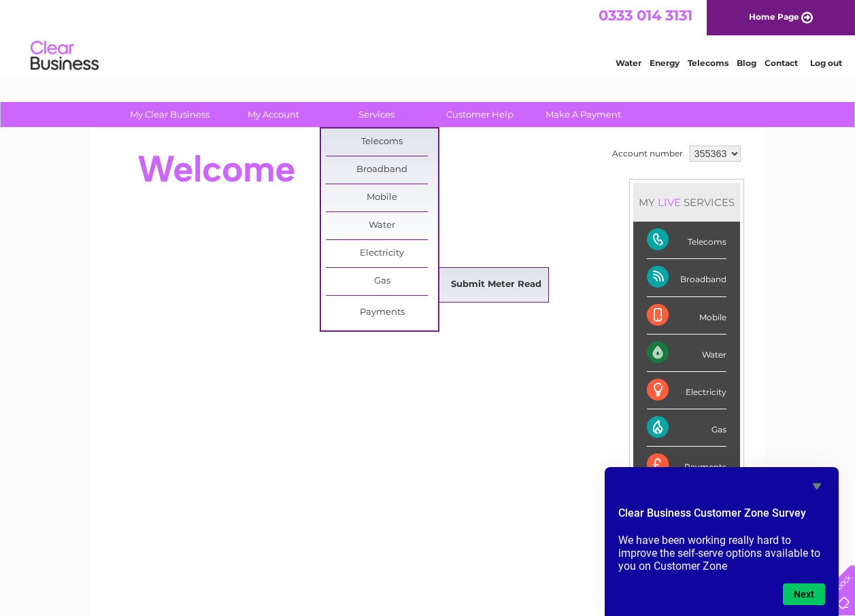 Image resolution: width=855 pixels, height=616 pixels. I want to click on div: LIVE, so click(669, 202).